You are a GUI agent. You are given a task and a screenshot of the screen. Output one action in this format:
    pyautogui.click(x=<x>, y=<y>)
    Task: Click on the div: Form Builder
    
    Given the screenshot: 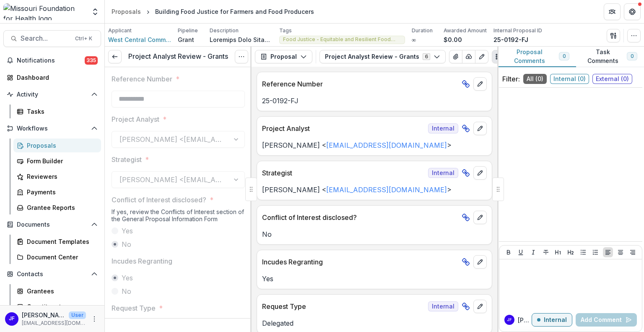 What is the action you would take?
    pyautogui.click(x=60, y=161)
    